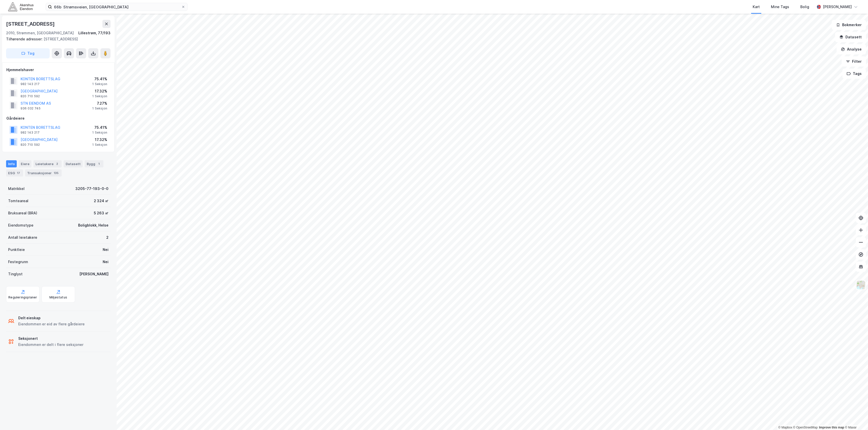  I want to click on button: Tag, so click(28, 53).